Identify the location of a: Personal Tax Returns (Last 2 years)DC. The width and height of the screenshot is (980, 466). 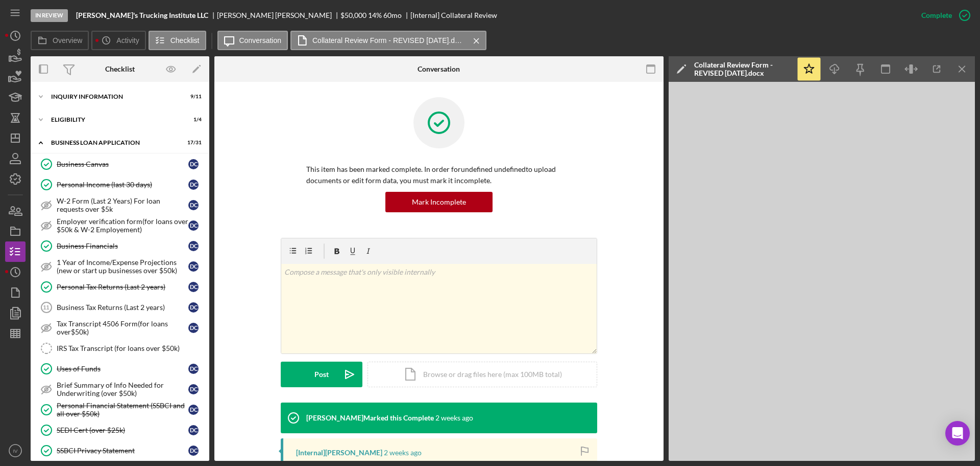
(120, 287).